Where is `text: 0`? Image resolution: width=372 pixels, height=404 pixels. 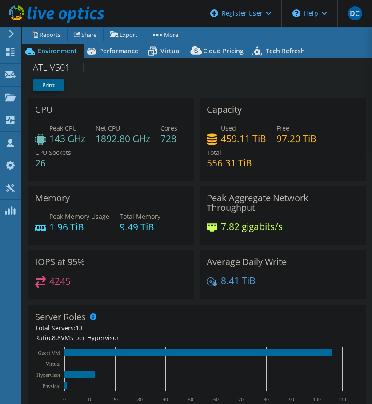
text: 0 is located at coordinates (64, 400).